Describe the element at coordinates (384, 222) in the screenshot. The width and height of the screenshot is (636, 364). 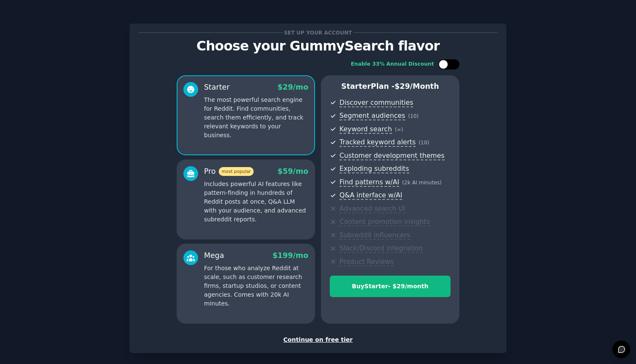
I see `span: Content promotion insights` at that location.